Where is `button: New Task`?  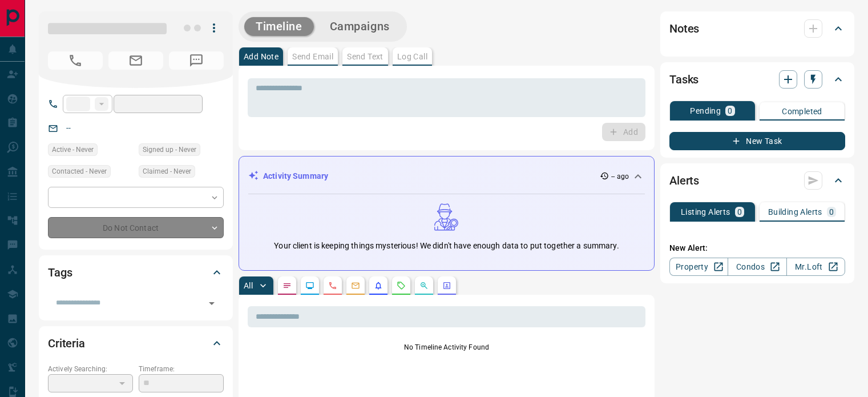 button: New Task is located at coordinates (757, 141).